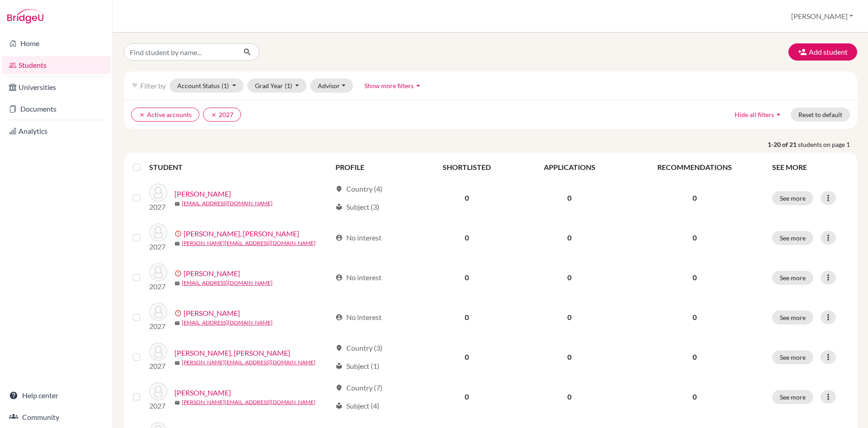 Image resolution: width=868 pixels, height=428 pixels. What do you see at coordinates (393, 85) in the screenshot?
I see `button: Show more filtersarrow_drop_up` at bounding box center [393, 85].